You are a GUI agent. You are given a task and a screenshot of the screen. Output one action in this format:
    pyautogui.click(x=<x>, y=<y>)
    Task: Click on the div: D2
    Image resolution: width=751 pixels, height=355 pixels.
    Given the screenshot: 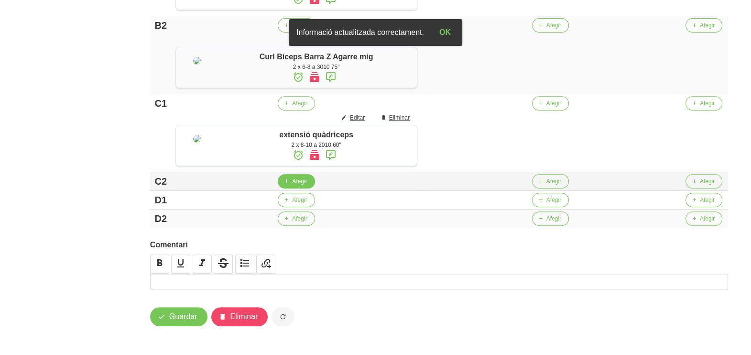 What is the action you would take?
    pyautogui.click(x=161, y=218)
    